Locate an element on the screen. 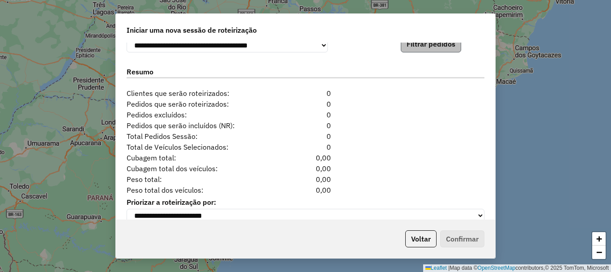  button: Voltar is located at coordinates (421, 238).